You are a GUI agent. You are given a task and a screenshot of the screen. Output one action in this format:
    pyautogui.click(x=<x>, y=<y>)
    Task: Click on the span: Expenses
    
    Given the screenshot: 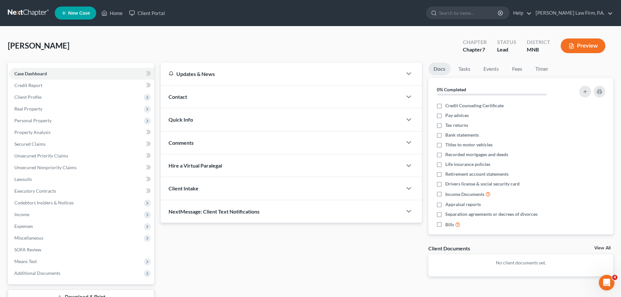 What is the action you would take?
    pyautogui.click(x=23, y=226)
    